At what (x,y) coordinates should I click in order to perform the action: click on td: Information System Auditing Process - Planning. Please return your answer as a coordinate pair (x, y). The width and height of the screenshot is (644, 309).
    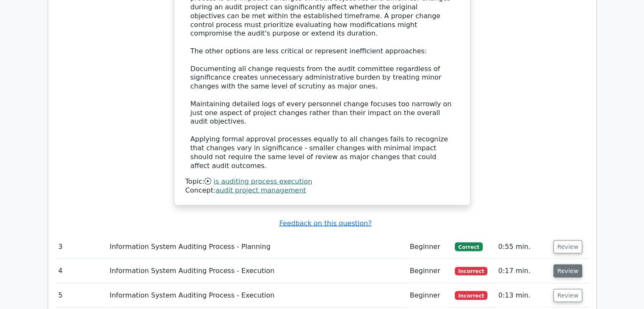
    Looking at the image, I should click on (256, 246).